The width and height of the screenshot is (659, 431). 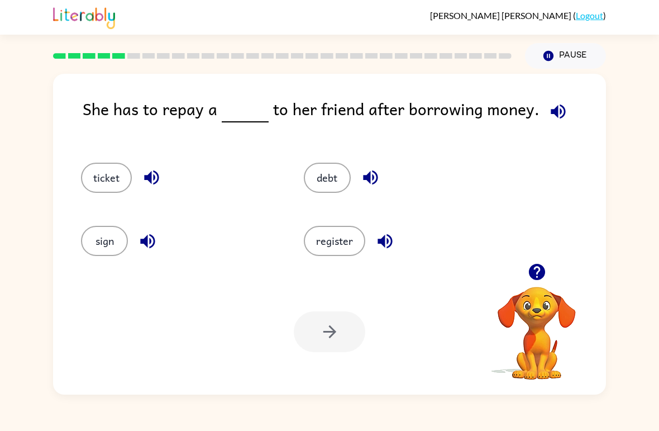 What do you see at coordinates (84, 17) in the screenshot?
I see `img: Literably` at bounding box center [84, 17].